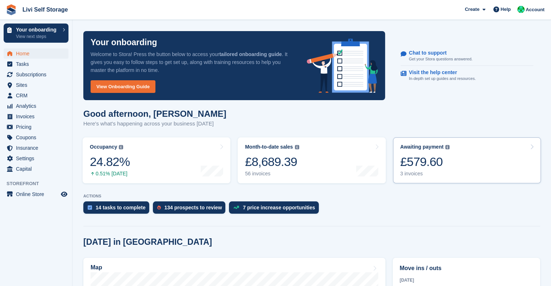  I want to click on img: stora-icon-8386f47178a22dfd0bd8f6a31ec36ba5ce8667c1dd55bd0f319d3a0aa187defe.svg, so click(11, 10).